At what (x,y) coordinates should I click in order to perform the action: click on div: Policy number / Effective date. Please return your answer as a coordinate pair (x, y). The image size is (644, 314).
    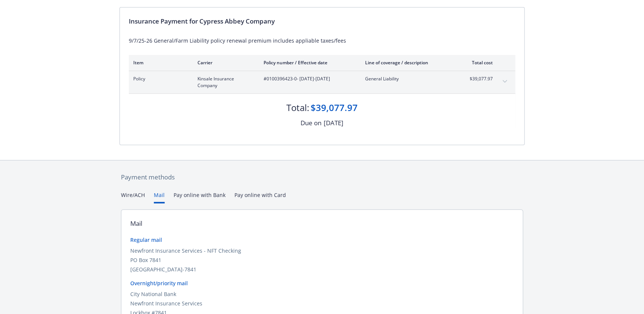
    Looking at the image, I should click on (308, 62).